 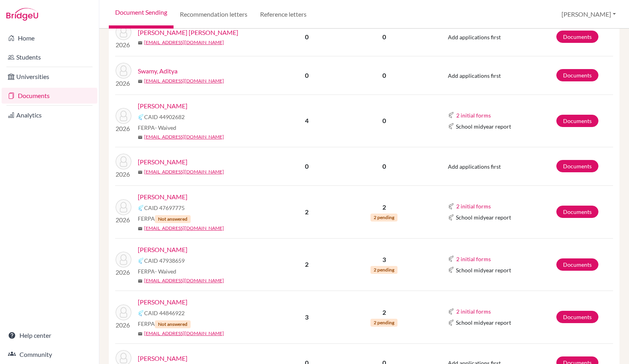 What do you see at coordinates (165, 117) in the screenshot?
I see `span: CAID 44902682` at bounding box center [165, 117].